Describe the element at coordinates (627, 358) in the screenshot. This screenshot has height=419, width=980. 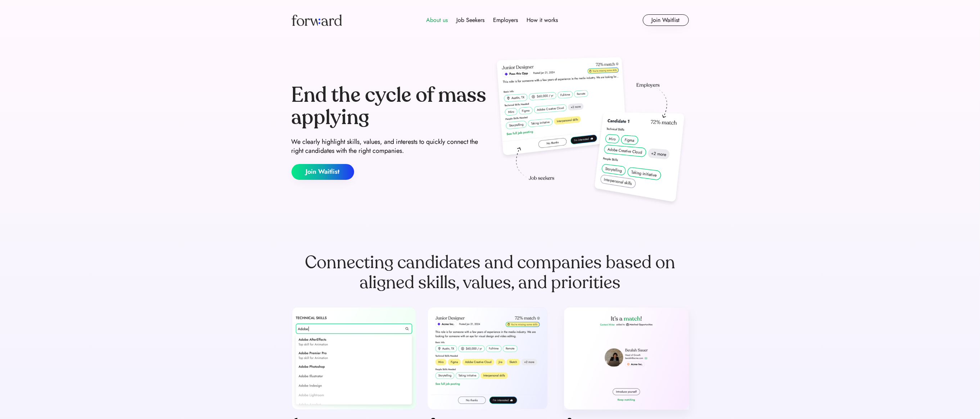
I see `img: carousel-3.png` at that location.